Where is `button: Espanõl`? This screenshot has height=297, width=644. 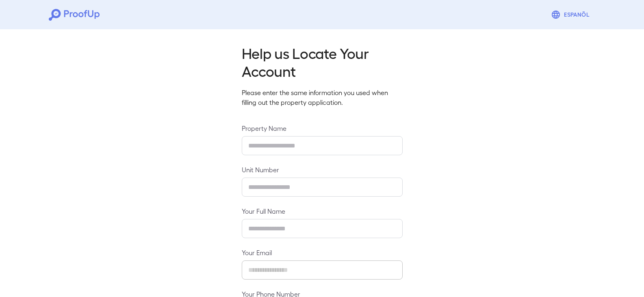
button: Espanõl is located at coordinates (571, 15).